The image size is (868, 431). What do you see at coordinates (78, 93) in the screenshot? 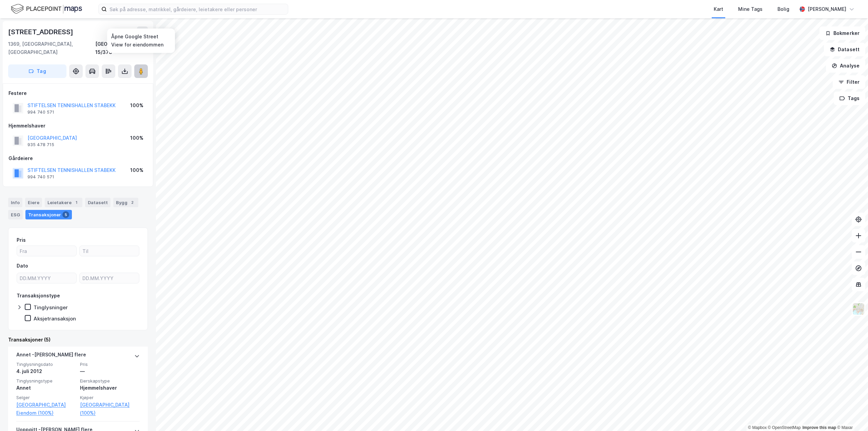
I see `div: Festere` at bounding box center [78, 93].